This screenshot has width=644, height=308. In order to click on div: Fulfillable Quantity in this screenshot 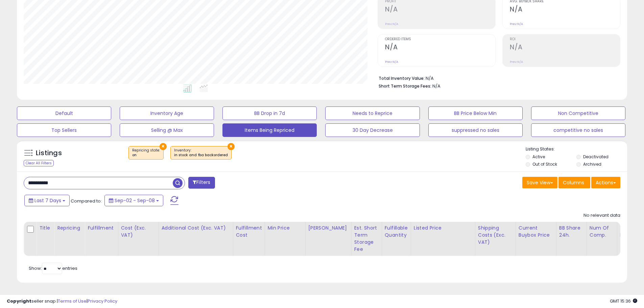, I will do `click(396, 231)`.